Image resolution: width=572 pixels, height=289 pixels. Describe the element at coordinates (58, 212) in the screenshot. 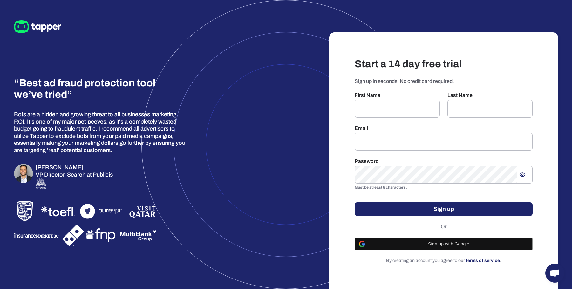

I see `img: TOEFL` at that location.